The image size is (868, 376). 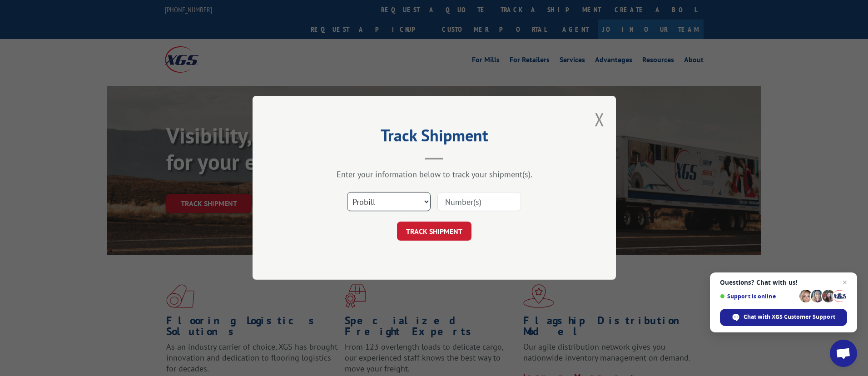 I want to click on div: Enter your information below to track your shipment(s)., so click(x=435, y=175).